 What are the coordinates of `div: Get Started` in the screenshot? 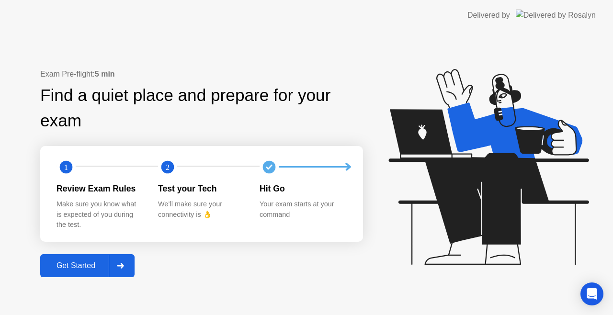 It's located at (76, 266).